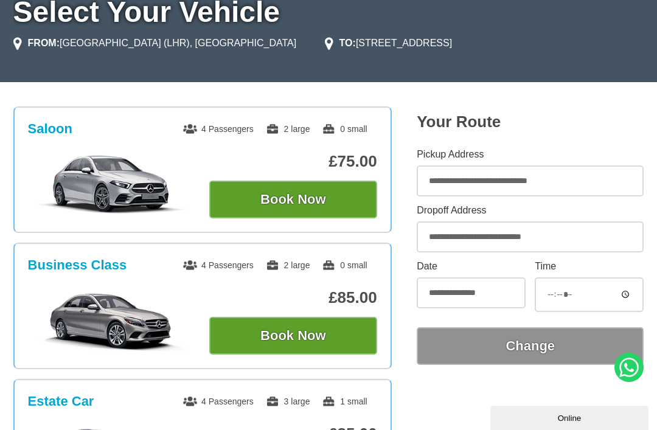  I want to click on h3: Business Class, so click(77, 265).